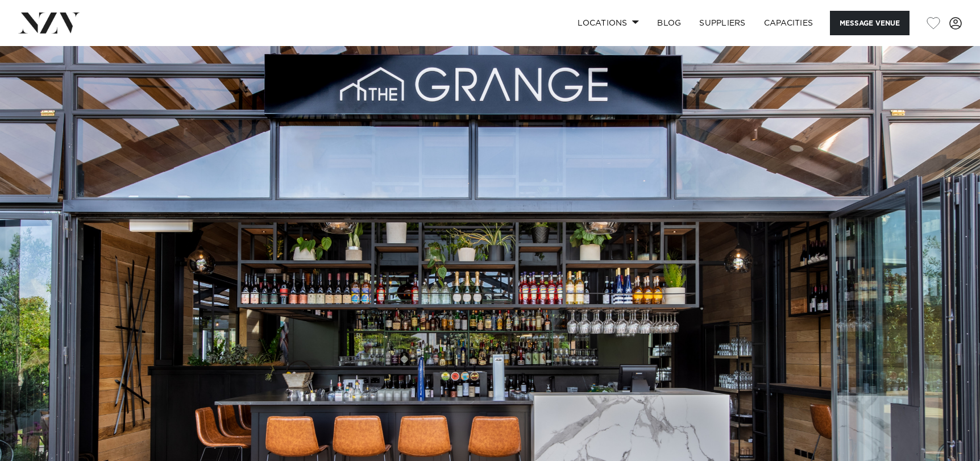 The image size is (980, 461). Describe the element at coordinates (49, 23) in the screenshot. I see `img: nzv-logo.png` at that location.